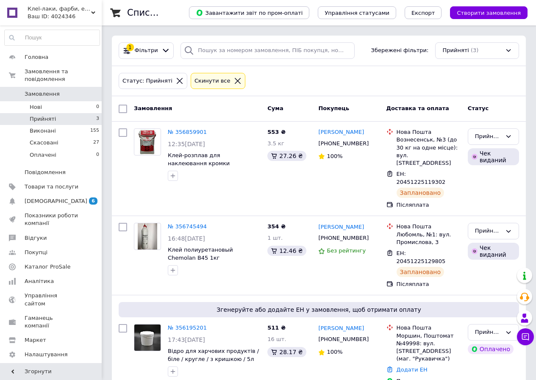  What do you see at coordinates (45, 172) in the screenshot?
I see `span: Повідомлення` at bounding box center [45, 172].